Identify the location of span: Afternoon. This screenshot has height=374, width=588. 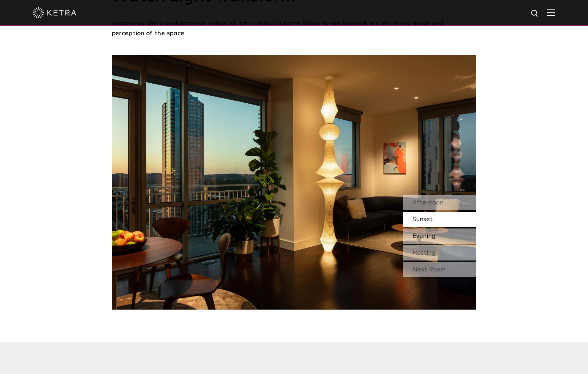
(428, 203).